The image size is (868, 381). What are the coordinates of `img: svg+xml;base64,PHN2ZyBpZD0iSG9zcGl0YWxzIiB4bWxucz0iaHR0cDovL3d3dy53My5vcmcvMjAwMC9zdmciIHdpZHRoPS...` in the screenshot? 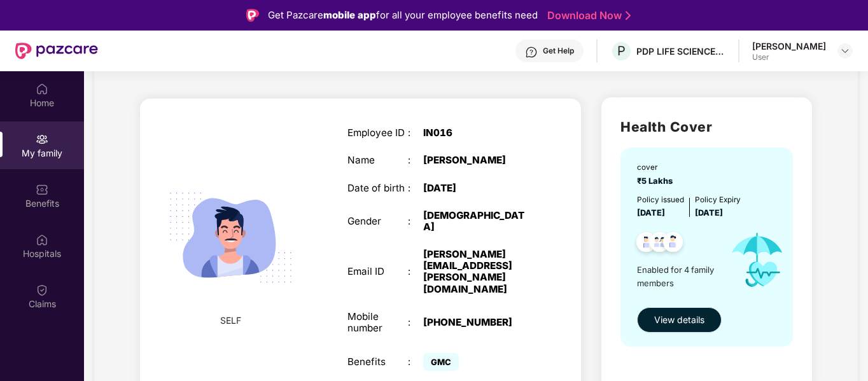 It's located at (42, 240).